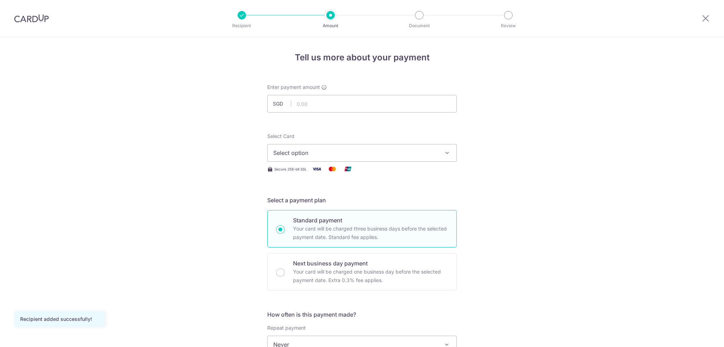 The width and height of the screenshot is (724, 347). I want to click on span: SGD, so click(282, 104).